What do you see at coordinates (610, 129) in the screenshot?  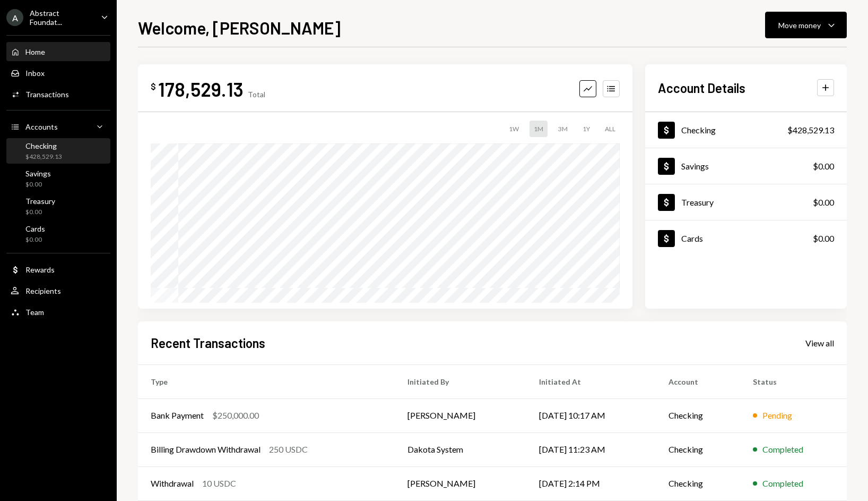 I see `div: ALL` at bounding box center [610, 129].